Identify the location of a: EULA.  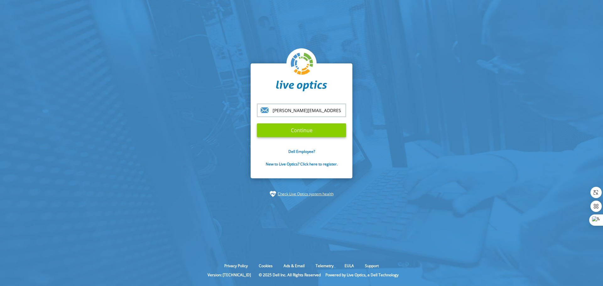
(349, 265).